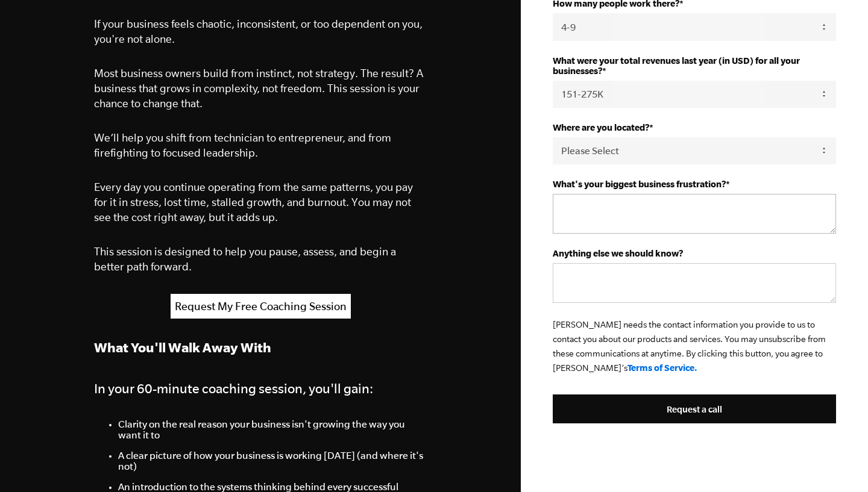 This screenshot has height=492, width=868. Describe the element at coordinates (261, 429) in the screenshot. I see `span: Clarity on the real reason your business isn't growing the way you want it to` at that location.